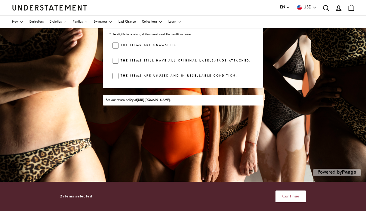 Image resolution: width=366 pixels, height=211 pixels. What do you see at coordinates (175, 22) in the screenshot?
I see `a: Learn` at bounding box center [175, 22].